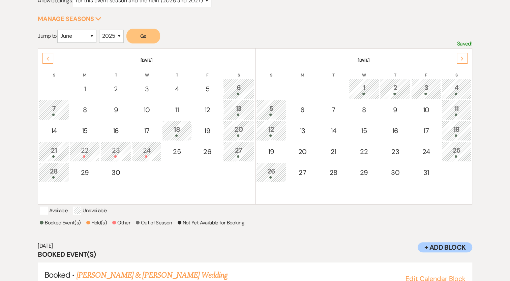  What do you see at coordinates (121, 223) in the screenshot?
I see `p: Other` at bounding box center [121, 223].